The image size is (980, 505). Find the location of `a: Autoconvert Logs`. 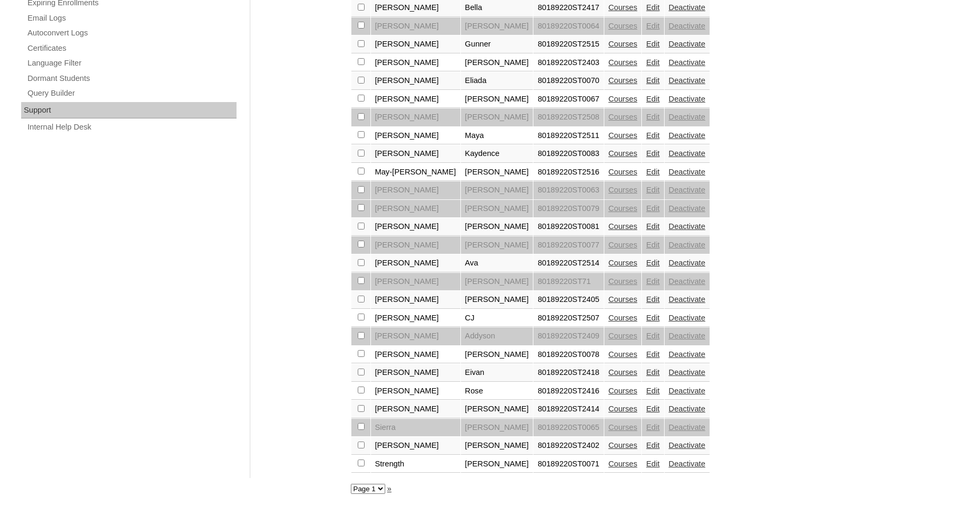

a: Autoconvert Logs is located at coordinates (131, 33).